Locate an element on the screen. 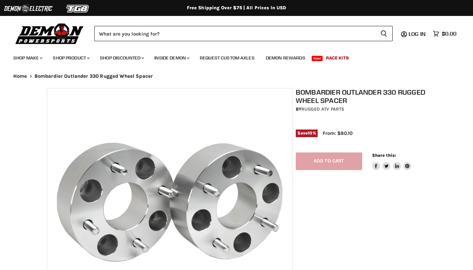 The width and height of the screenshot is (473, 270). span: 10 is located at coordinates (310, 133).